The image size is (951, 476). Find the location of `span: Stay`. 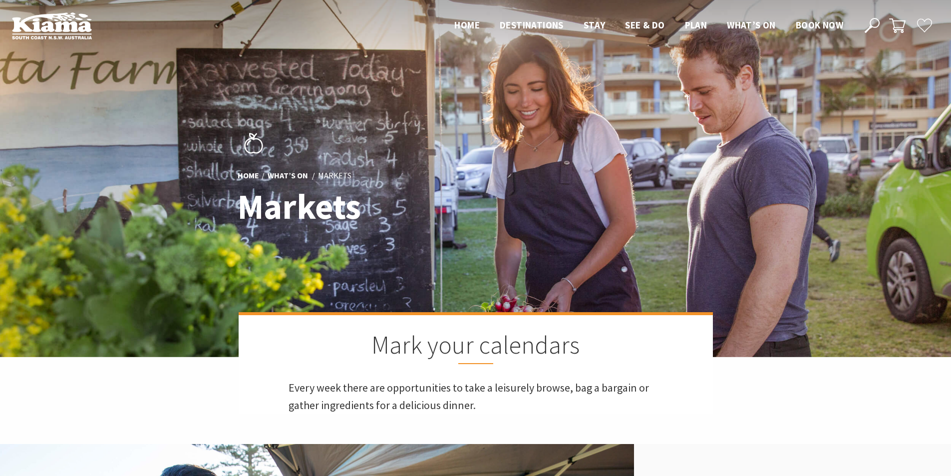

span: Stay is located at coordinates (595, 25).